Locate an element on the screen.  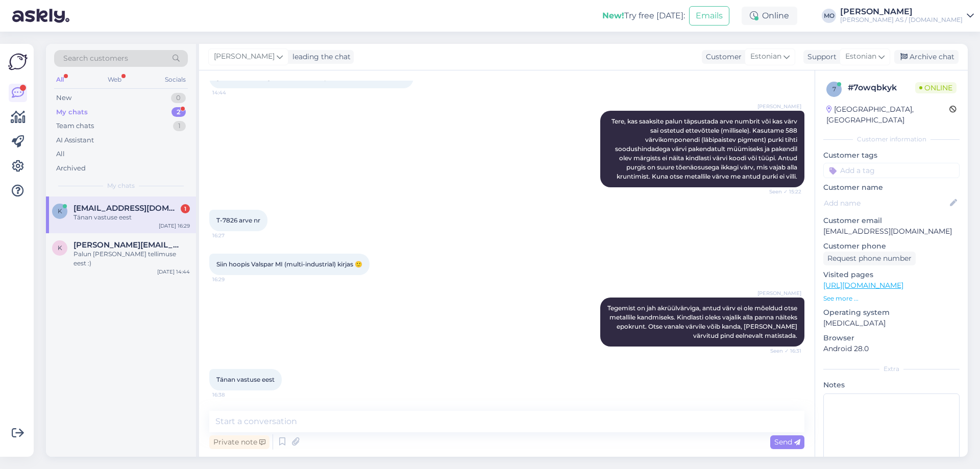
span: Seen ✓ 16:31 is located at coordinates (782, 351).